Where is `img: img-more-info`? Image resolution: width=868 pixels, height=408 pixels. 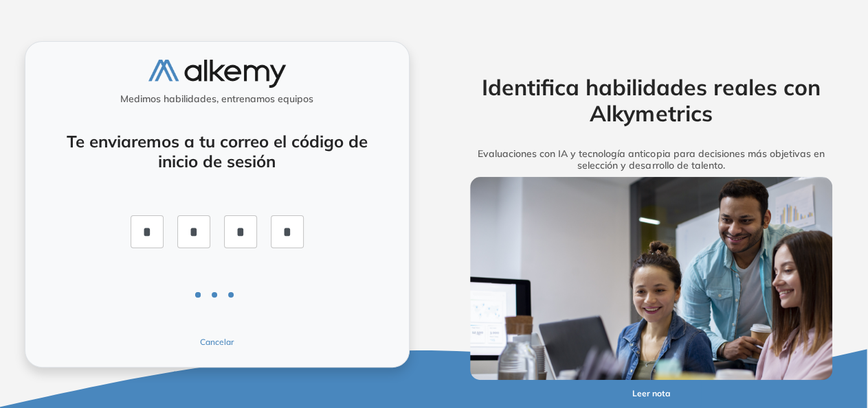
img: img-more-info is located at coordinates (650, 279).